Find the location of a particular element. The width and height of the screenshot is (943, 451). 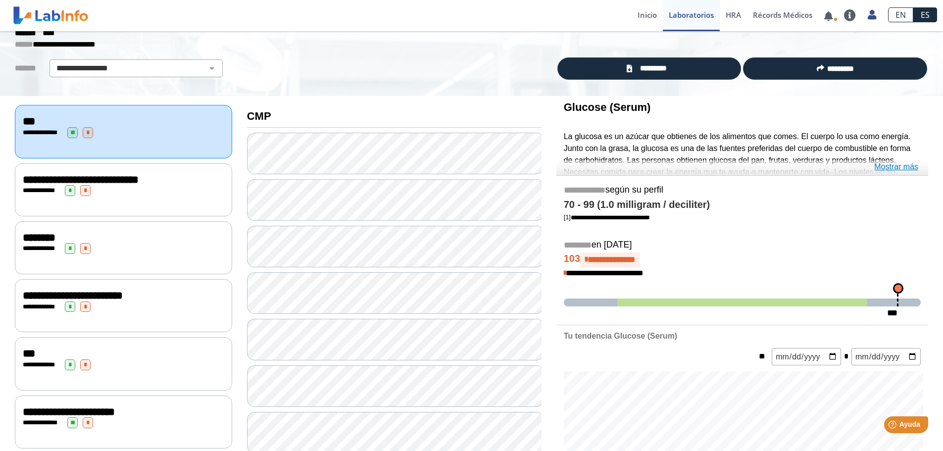

b: Glucose (Serum) is located at coordinates (608, 107).